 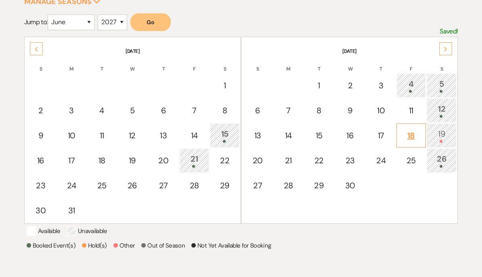 What do you see at coordinates (71, 211) in the screenshot?
I see `div: 31` at bounding box center [71, 211].